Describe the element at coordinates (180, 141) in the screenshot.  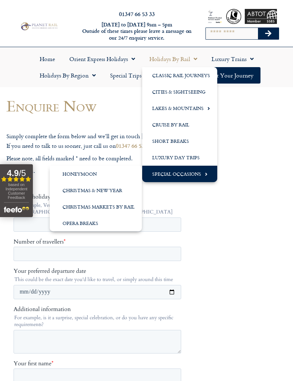
I see `a: Short Breaks` at that location.